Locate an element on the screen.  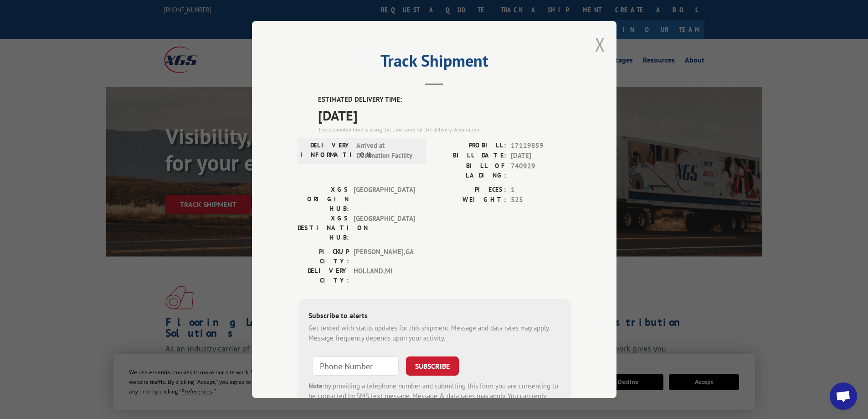
span: HOLLAND , MI is located at coordinates (384, 275).